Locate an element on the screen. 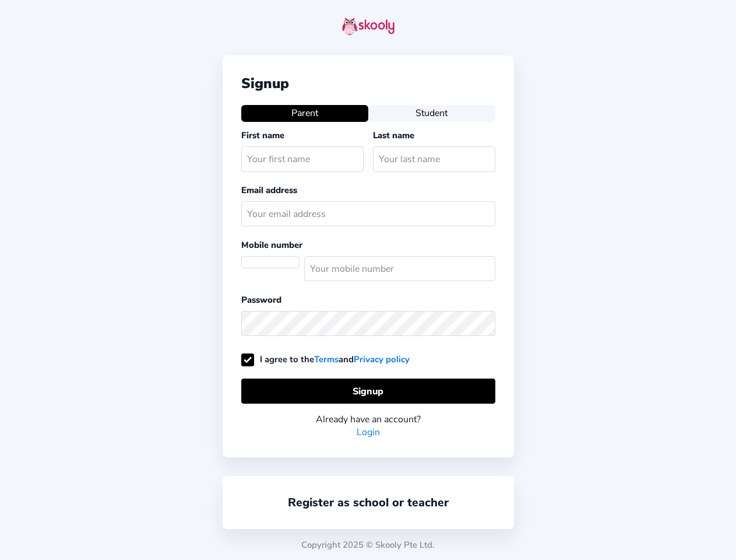  a: Login is located at coordinates (368, 432).